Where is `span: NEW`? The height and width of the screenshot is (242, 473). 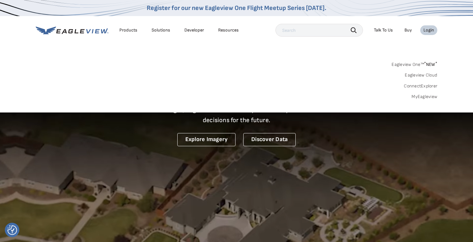
span: NEW is located at coordinates (431, 64).